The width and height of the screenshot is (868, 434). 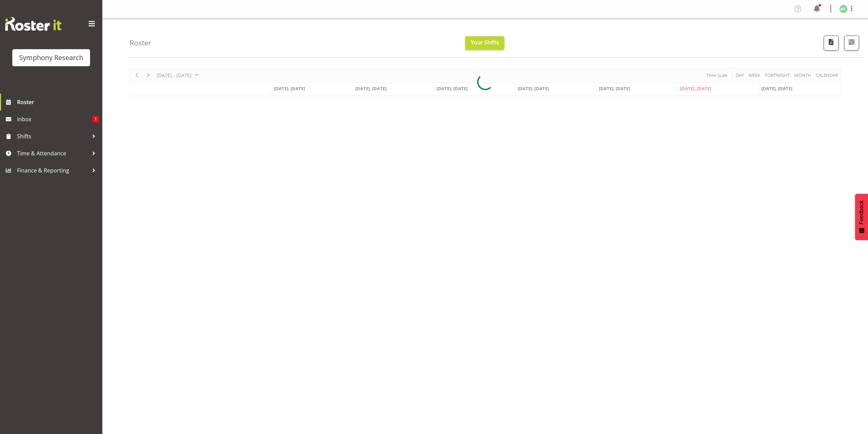 What do you see at coordinates (33, 24) in the screenshot?
I see `img: Rosterit website logo` at bounding box center [33, 24].